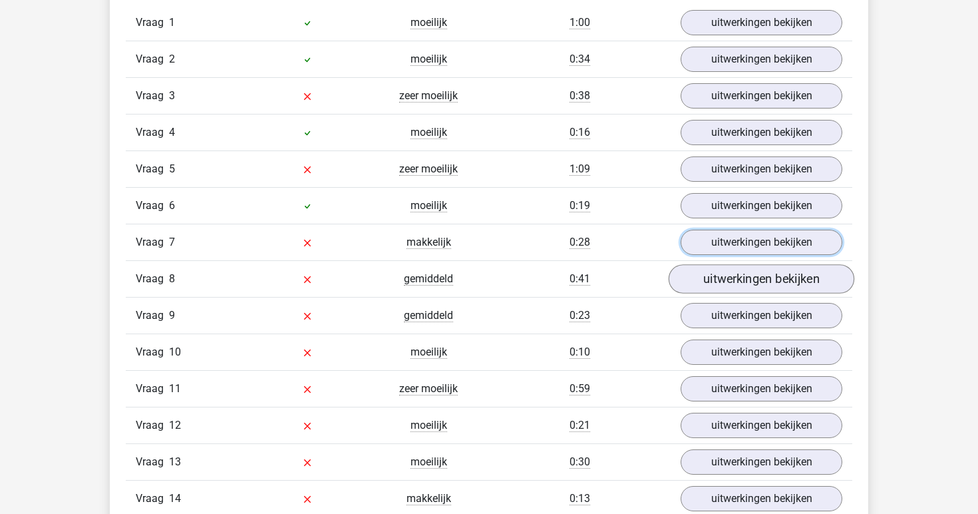 This screenshot has width=978, height=514. I want to click on span: 13, so click(175, 461).